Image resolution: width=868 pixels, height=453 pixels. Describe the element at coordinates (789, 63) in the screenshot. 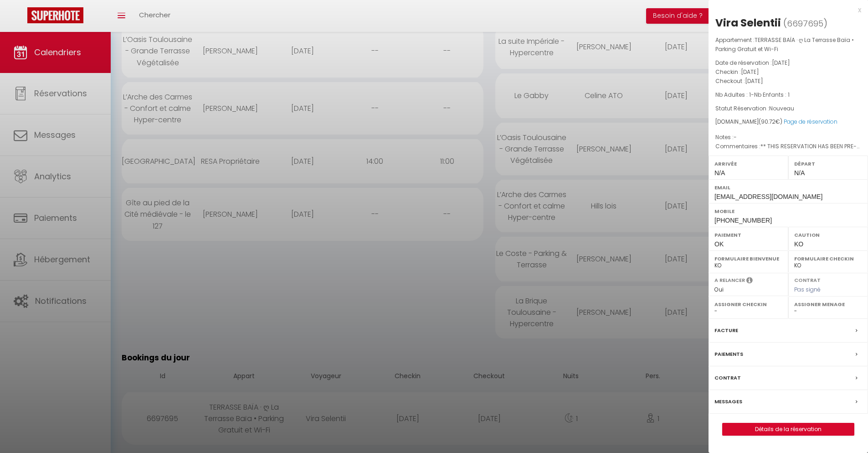

I see `p: Date de réservation :` at that location.